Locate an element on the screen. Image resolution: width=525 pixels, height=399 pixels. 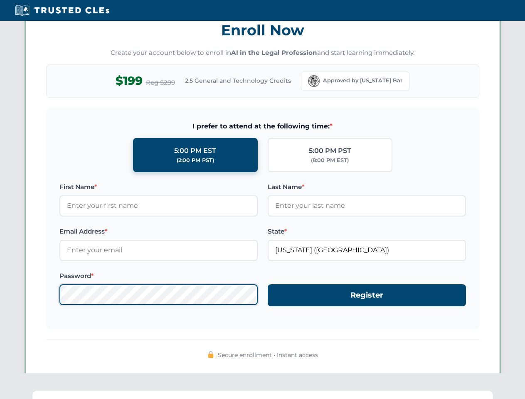
input: Enter your last name is located at coordinates (366, 206).